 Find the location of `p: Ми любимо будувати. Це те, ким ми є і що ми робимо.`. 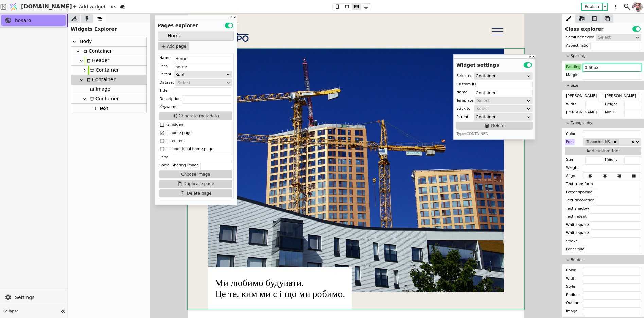

p: Ми любимо будувати. Це те, ким ми є і що ми робимо. is located at coordinates (92, 275).